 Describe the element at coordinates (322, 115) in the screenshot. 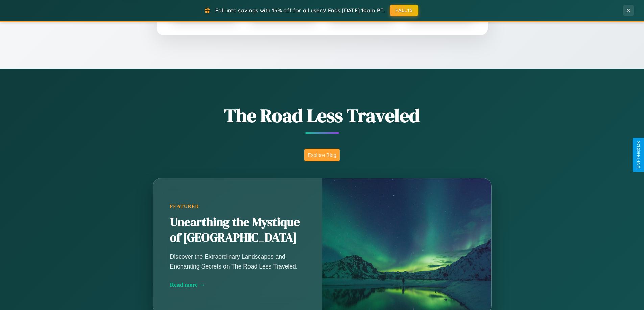

I see `h1: The Road Less Traveled` at that location.